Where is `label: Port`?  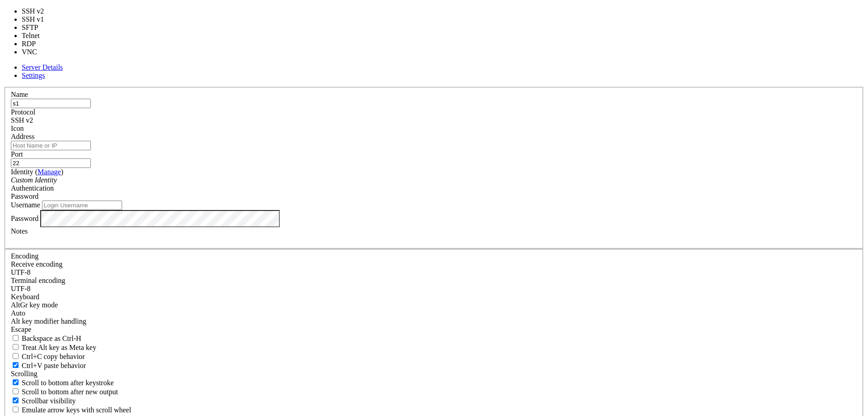
label: Port is located at coordinates (17, 154).